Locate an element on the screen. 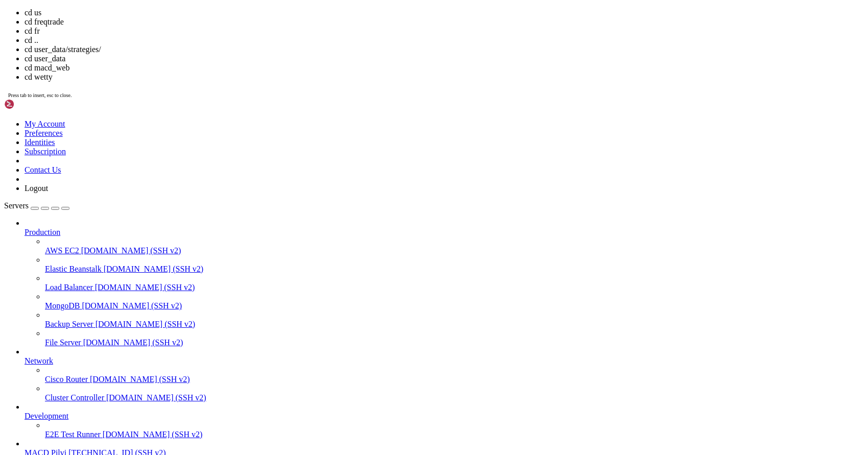  x-row: root@ubuntu-4gb-hel1-1:~/freqtrade/user_data/user_data/strategies# ^[[200~rm -r /freqtrade/user_d... is located at coordinates (360, 60).